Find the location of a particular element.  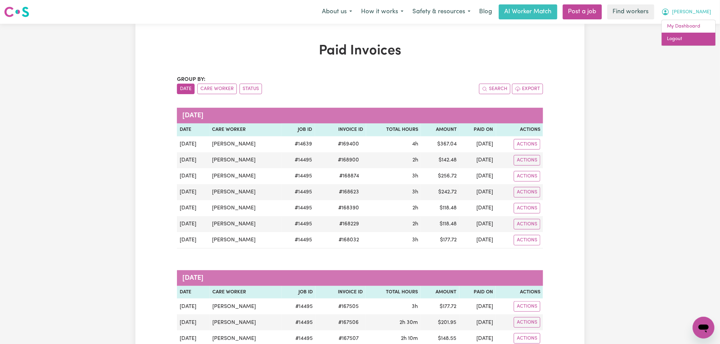

span: # 168229 is located at coordinates (349, 224).